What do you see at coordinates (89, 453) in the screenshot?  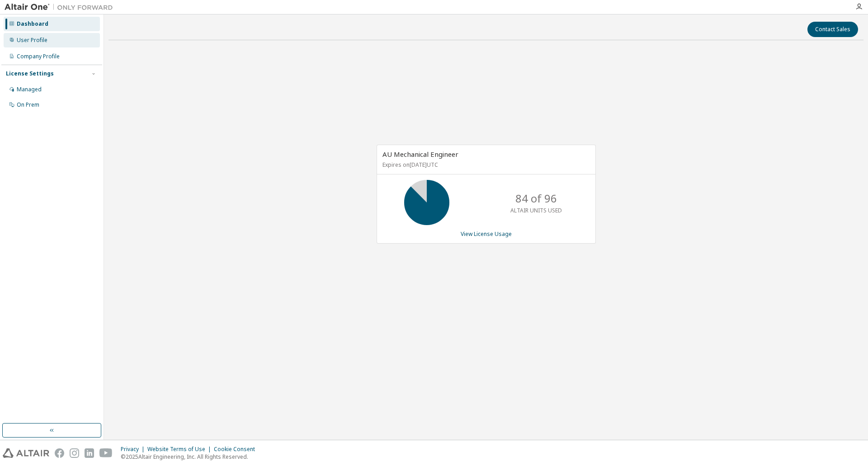 I see `img: linkedin.svg` at bounding box center [89, 453].